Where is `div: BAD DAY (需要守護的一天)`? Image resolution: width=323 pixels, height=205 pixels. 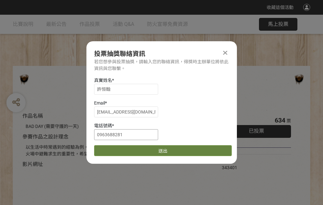 div: BAD DAY (需要守護的一天) is located at coordinates (114, 126).